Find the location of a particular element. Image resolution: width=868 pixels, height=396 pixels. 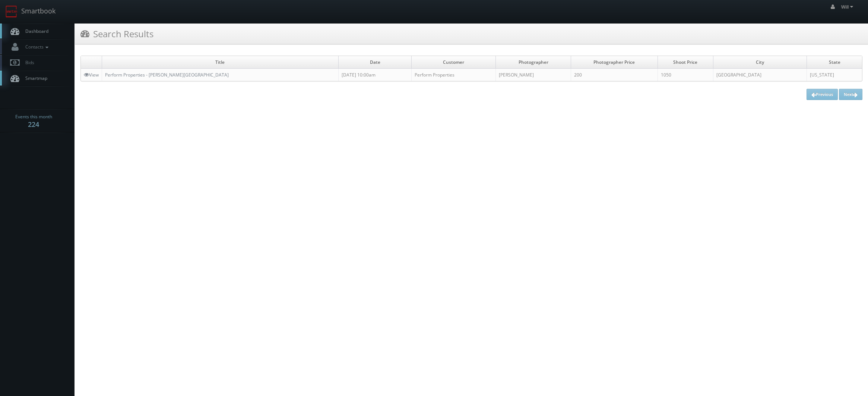

span: Will is located at coordinates (849, 7).